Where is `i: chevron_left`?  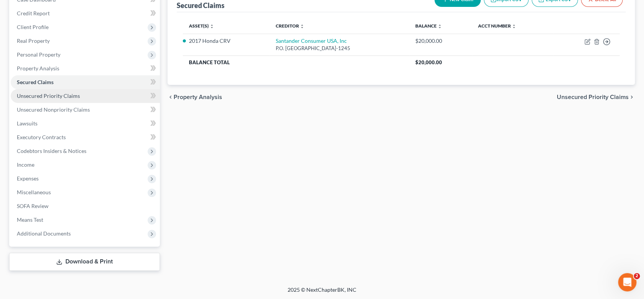 i: chevron_left is located at coordinates (170, 97).